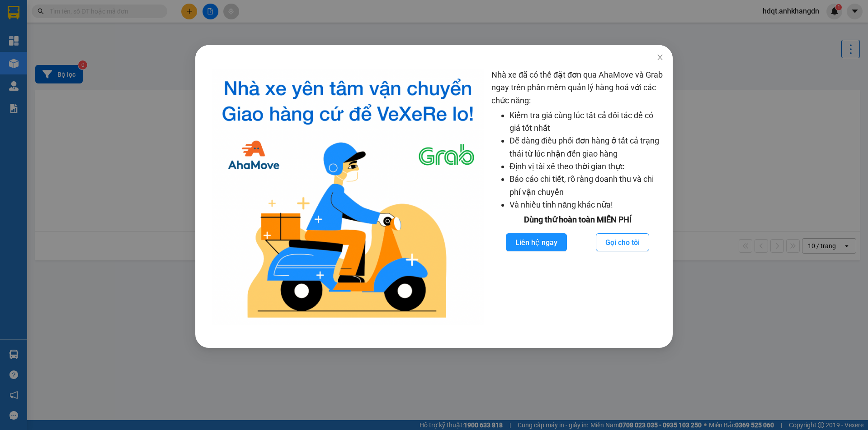  What do you see at coordinates (586, 205) in the screenshot?
I see `li: Và nhiều tính năng khác nữa!` at bounding box center [586, 205].